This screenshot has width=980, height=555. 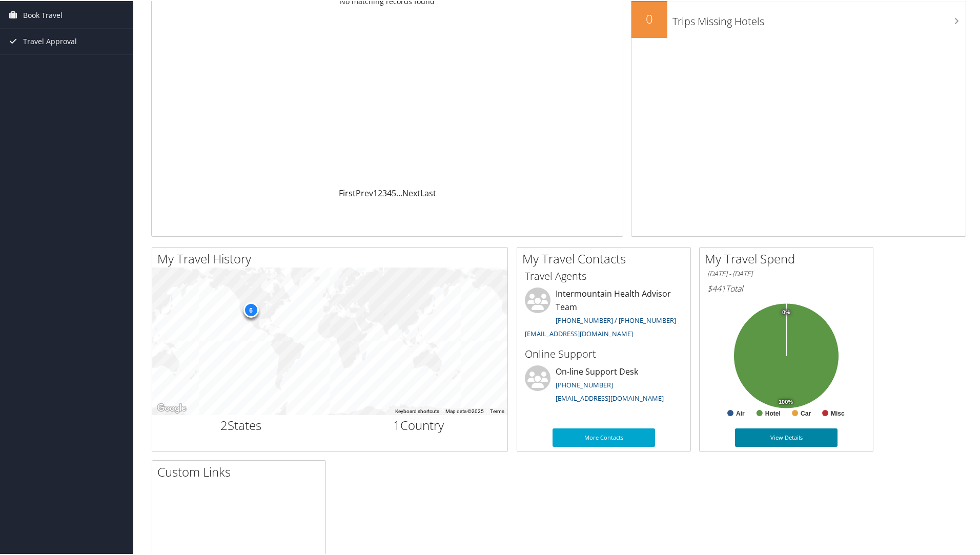 I want to click on a: Terms (opens in new tab), so click(x=497, y=410).